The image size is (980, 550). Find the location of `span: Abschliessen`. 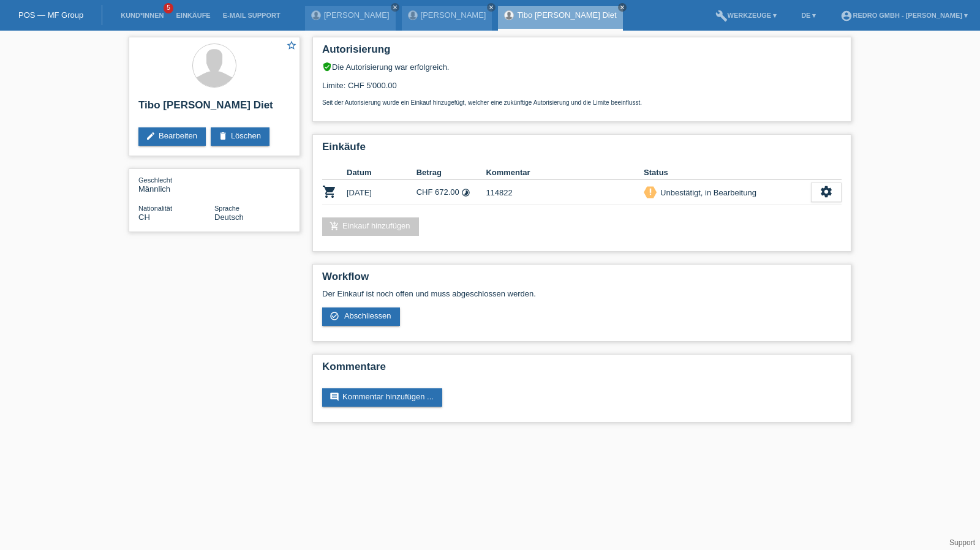

span: Abschliessen is located at coordinates (367, 316).